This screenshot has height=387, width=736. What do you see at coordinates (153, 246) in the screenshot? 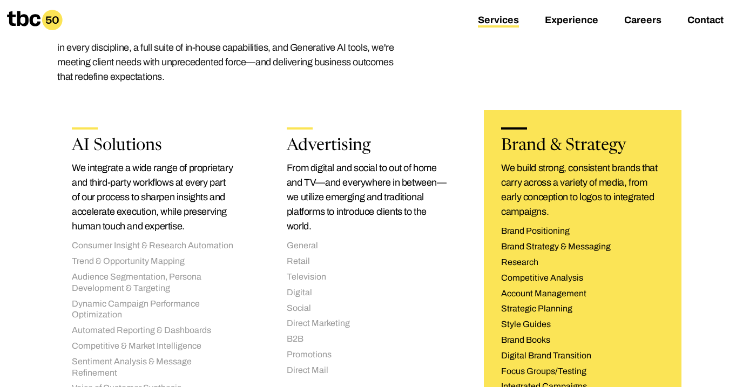
I see `li: Consumer Insight & Research Automation` at bounding box center [153, 246].